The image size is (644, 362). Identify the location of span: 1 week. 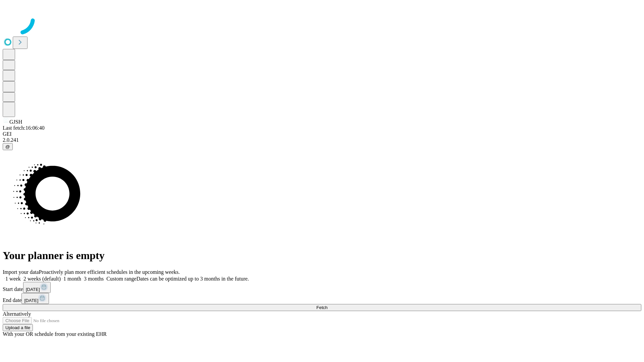
(13, 279).